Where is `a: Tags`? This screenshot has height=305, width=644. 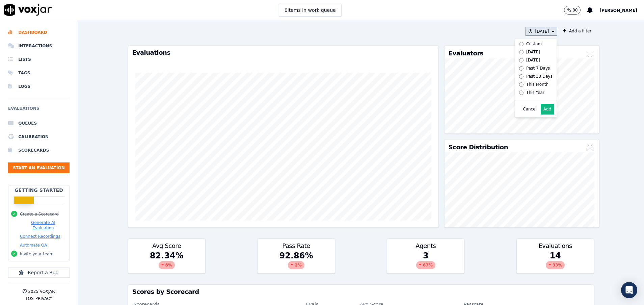
a: Tags is located at coordinates (39, 73).